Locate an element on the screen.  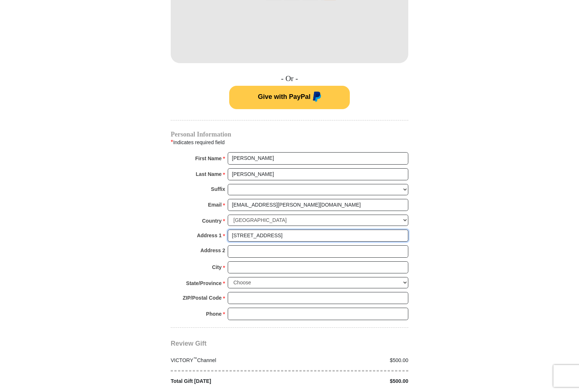
strong: Address 2 is located at coordinates (213, 250).